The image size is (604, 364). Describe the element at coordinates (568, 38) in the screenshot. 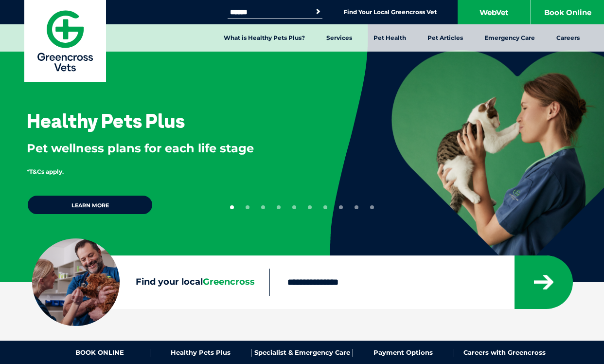

I see `a: Careers` at that location.